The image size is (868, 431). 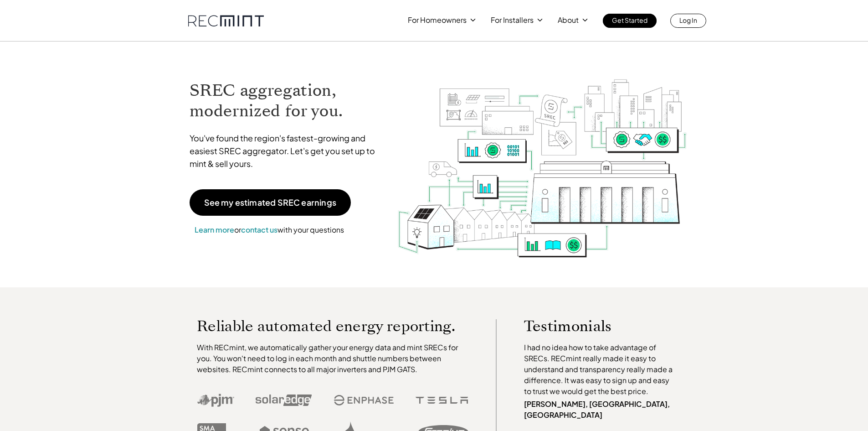 I want to click on p: With RECmint, we automatically gather your energy data and mint SRECs for you. You won't need to ..., so click(x=333, y=358).